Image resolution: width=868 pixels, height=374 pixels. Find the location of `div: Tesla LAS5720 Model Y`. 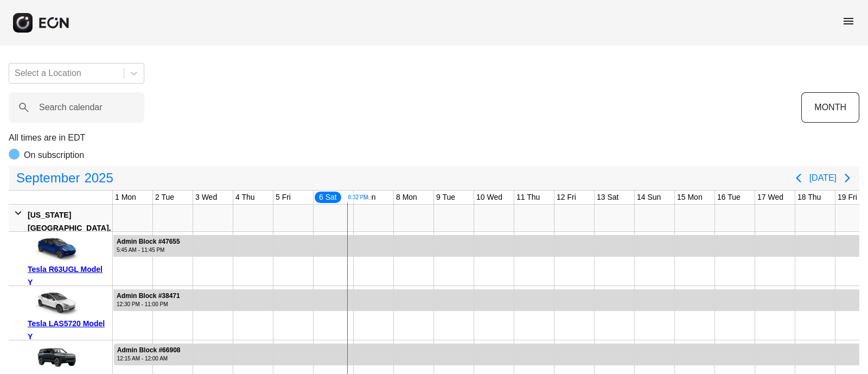

div: Tesla LAS5720 Model Y is located at coordinates (68, 330).